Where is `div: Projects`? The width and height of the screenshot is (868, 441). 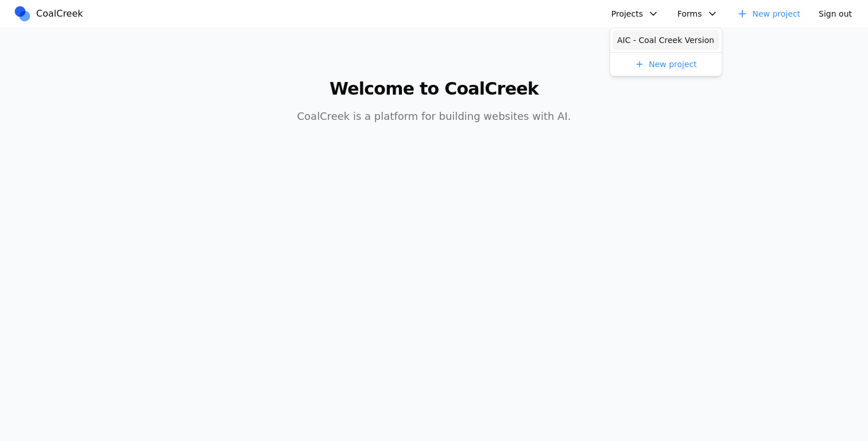 div: Projects is located at coordinates (666, 52).